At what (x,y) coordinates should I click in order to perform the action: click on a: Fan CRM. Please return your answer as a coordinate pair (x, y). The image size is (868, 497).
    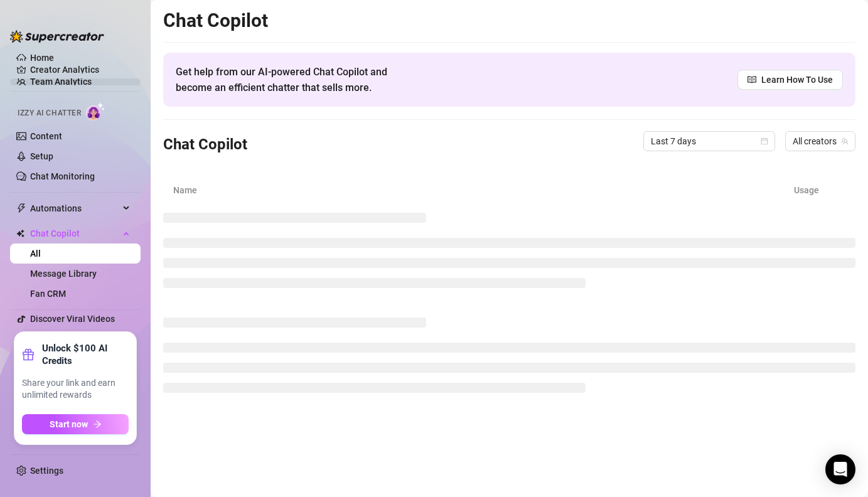
    Looking at the image, I should click on (48, 294).